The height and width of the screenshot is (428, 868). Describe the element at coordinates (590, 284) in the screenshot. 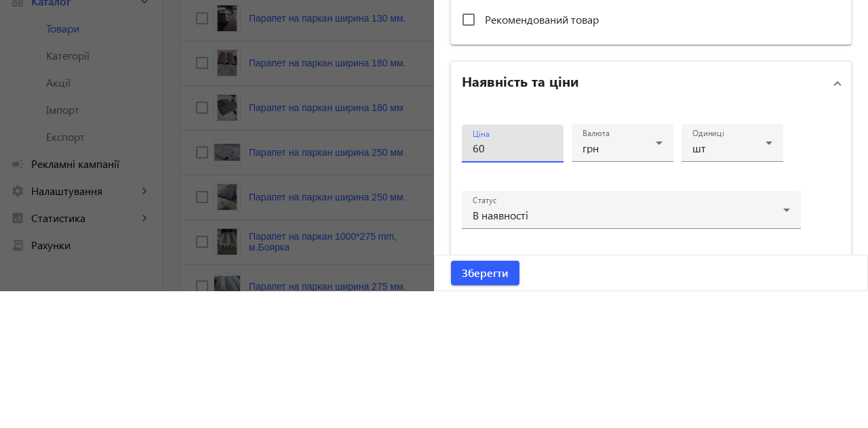

I see `span: грн` at that location.